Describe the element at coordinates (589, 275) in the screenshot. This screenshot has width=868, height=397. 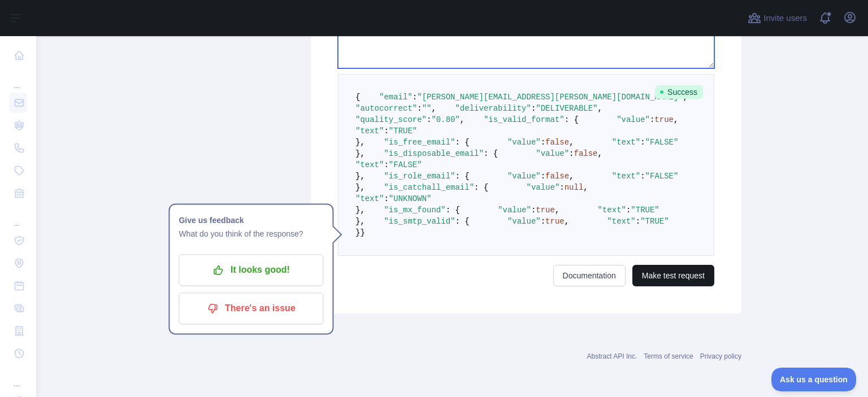
I see `a: Documentation` at that location.